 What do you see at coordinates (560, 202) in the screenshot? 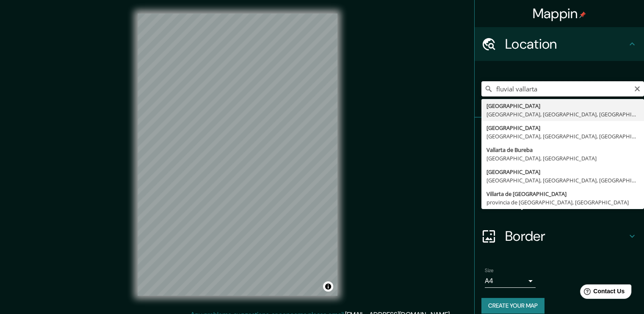
I see `div: Layout` at bounding box center [560, 202].